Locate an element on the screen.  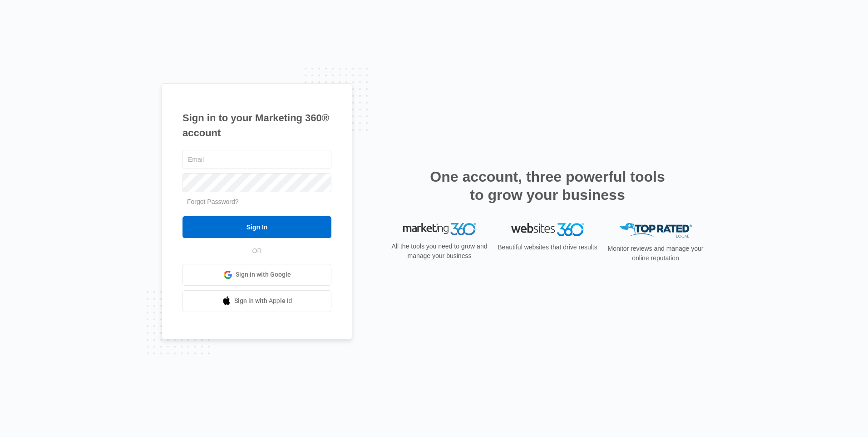
h1: Sign in to your Marketing 360® account is located at coordinates (257, 126).